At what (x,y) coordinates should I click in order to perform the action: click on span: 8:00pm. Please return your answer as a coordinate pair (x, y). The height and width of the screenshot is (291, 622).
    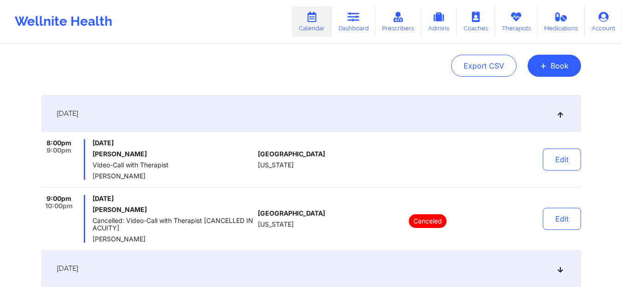
    Looking at the image, I should click on (59, 143).